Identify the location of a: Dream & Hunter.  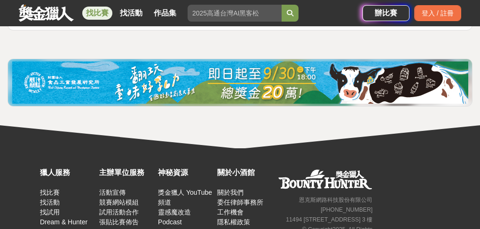
(63, 222).